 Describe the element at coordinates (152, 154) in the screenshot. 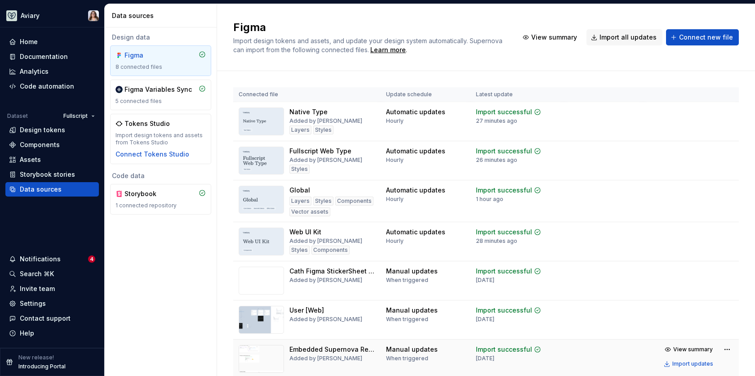

I see `button: Connect Tokens Studio` at that location.